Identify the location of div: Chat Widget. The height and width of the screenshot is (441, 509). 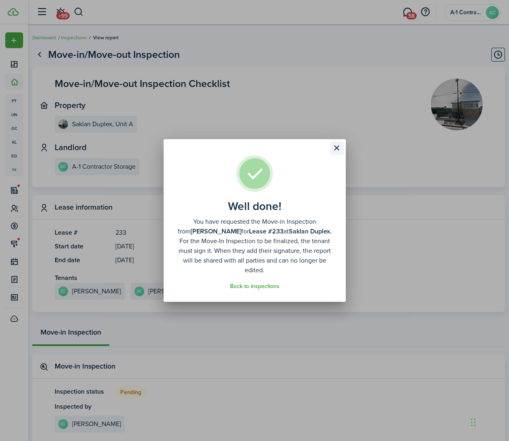
(489, 422).